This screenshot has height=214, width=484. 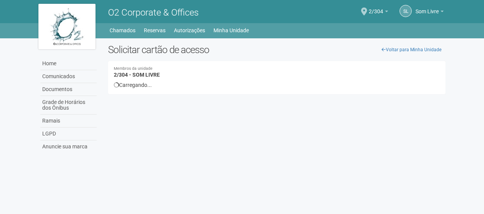 I want to click on a: Voltar para Minha Unidade, so click(x=411, y=50).